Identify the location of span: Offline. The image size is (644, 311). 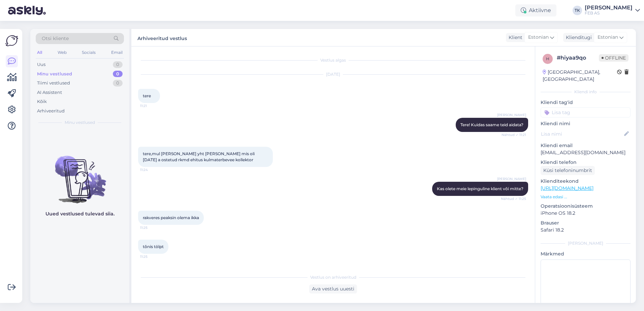
(614, 58).